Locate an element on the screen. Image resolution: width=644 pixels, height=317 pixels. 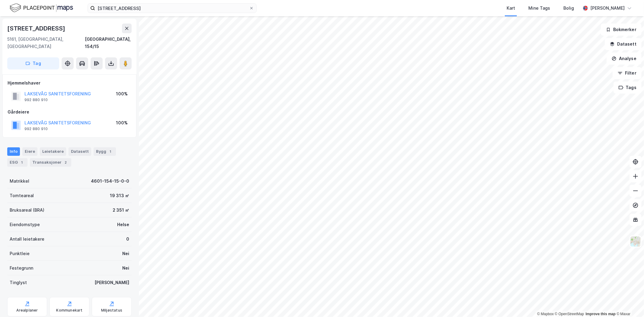
div: Mine Tags is located at coordinates (539, 8).